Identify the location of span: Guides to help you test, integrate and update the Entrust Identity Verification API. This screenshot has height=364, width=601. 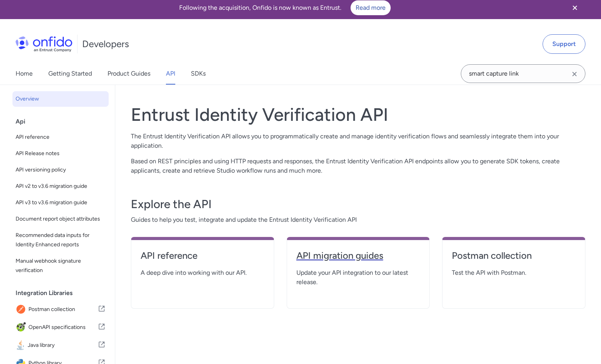
(358, 220).